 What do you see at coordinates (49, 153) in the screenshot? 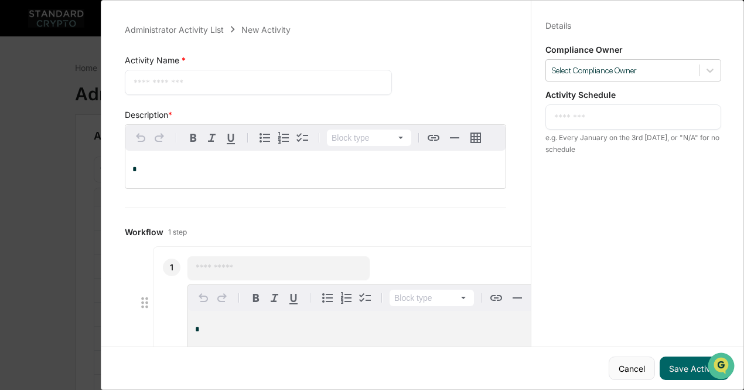
I see `span: Preclearance` at bounding box center [49, 153].